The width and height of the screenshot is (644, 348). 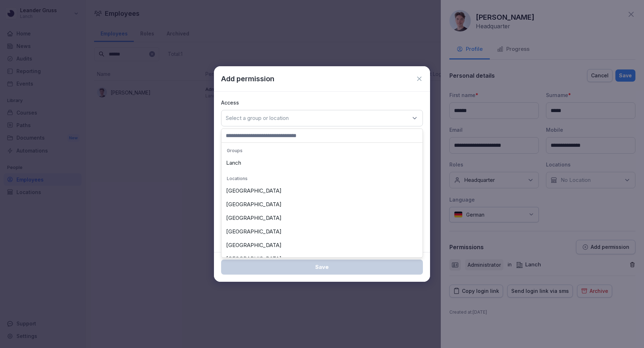 I want to click on div: Lanch, so click(x=322, y=163).